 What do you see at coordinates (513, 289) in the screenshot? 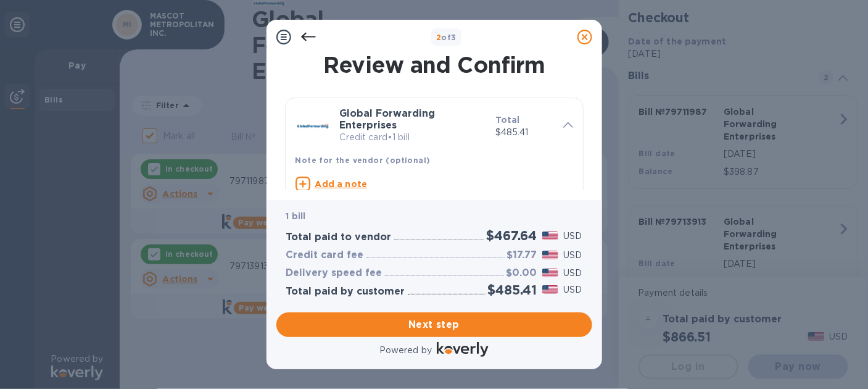
I see `h2: $485.41` at bounding box center [513, 289].